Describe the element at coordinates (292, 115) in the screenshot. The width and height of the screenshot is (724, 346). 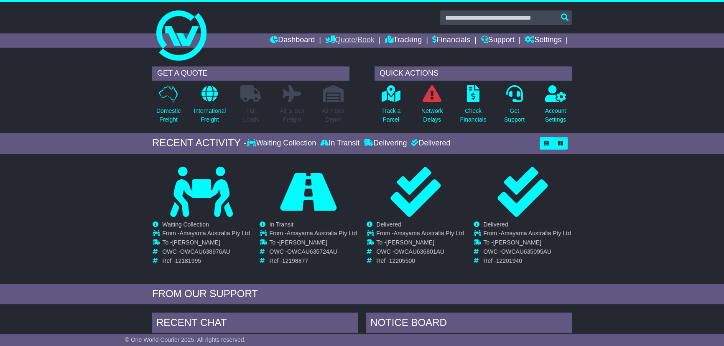
I see `p: Air & Sea Freight` at that location.